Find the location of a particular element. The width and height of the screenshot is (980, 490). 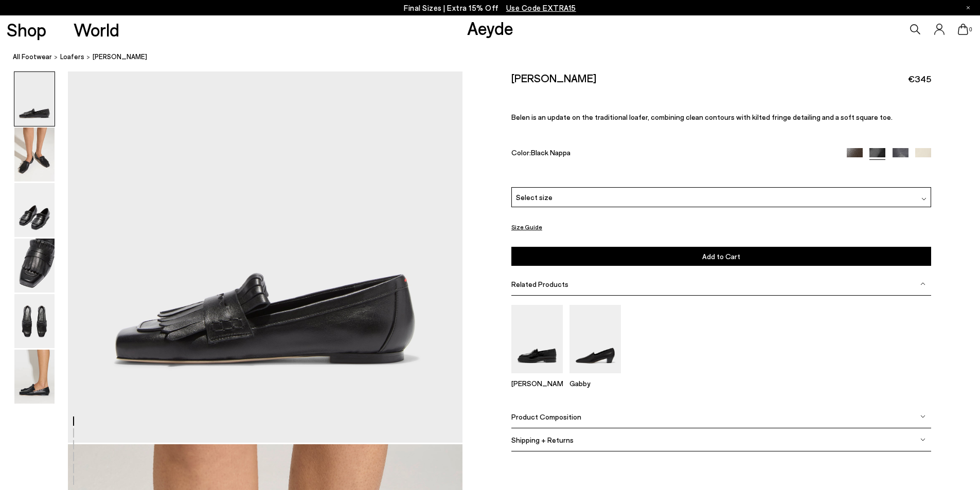

img: Belen Tassel Loafers - Image 4 is located at coordinates (34, 266).